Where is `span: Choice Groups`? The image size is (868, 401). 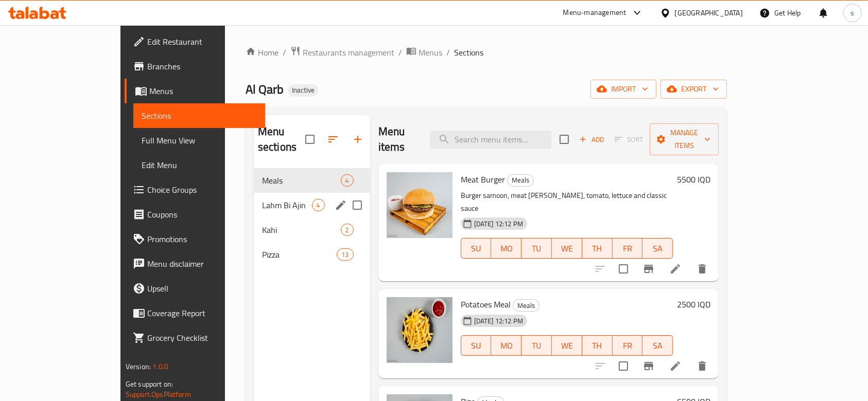 span: Choice Groups is located at coordinates (203, 190).